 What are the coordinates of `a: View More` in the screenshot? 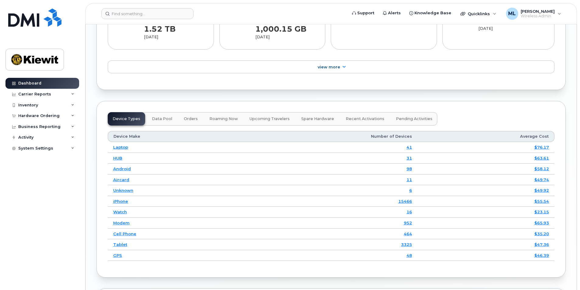 It's located at (331, 67).